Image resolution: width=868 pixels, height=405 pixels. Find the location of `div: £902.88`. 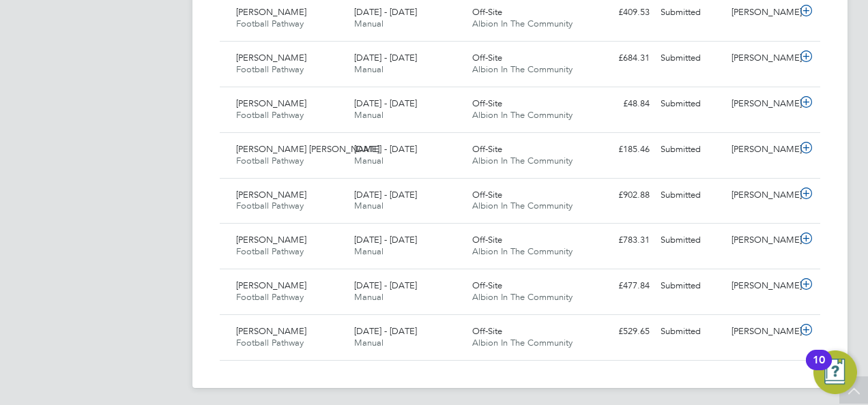

div: £902.88 is located at coordinates (620, 195).